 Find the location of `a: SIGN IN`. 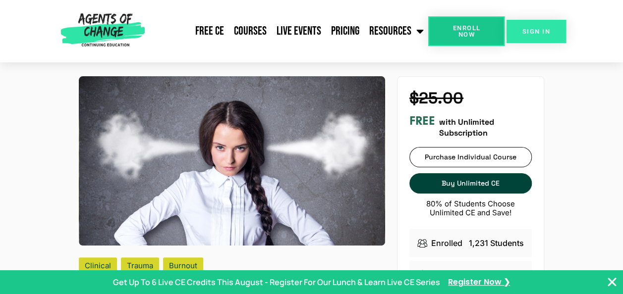

a: SIGN IN is located at coordinates (536, 31).